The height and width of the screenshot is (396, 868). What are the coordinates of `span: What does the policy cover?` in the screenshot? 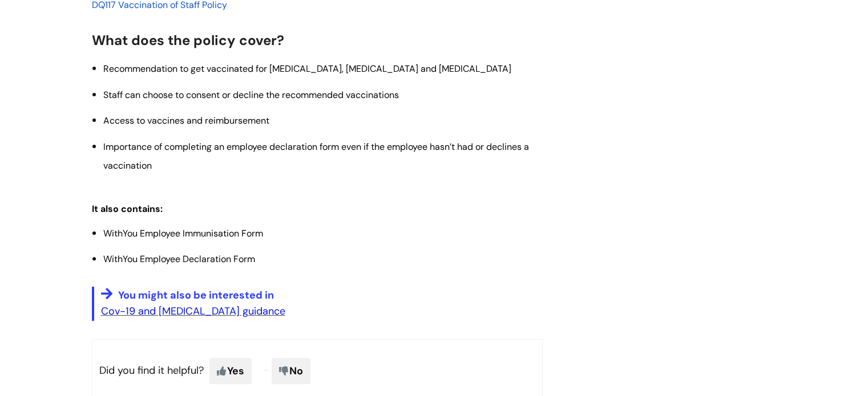 It's located at (188, 40).